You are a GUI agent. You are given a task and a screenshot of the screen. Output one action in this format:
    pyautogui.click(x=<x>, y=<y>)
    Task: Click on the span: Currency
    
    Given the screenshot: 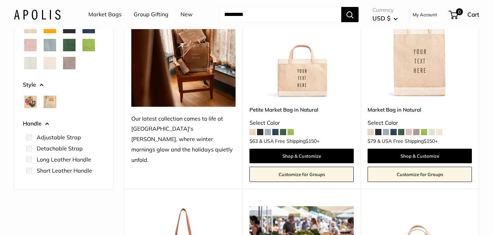 What is the action you would take?
    pyautogui.click(x=385, y=10)
    